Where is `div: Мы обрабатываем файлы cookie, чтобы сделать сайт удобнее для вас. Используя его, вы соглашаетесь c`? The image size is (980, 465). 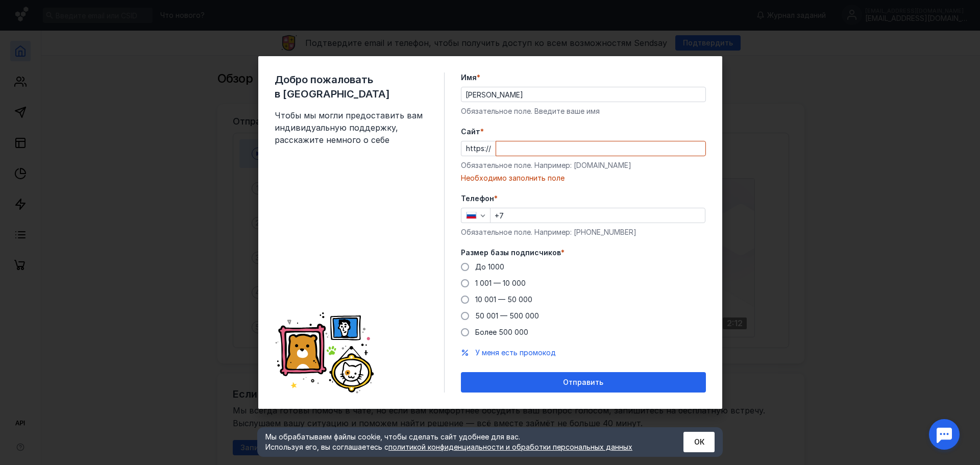 div: Мы обрабатываем файлы cookie, чтобы сделать сайт удобнее для вас. Используя его, вы соглашаетесь c is located at coordinates (462, 442).